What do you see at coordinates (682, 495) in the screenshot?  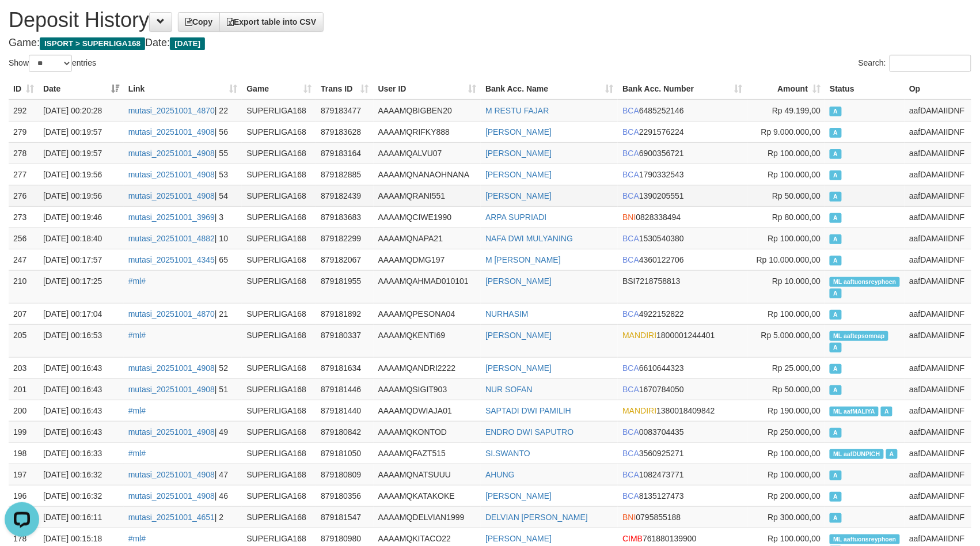 I see `td: 8135127473` at bounding box center [682, 495].